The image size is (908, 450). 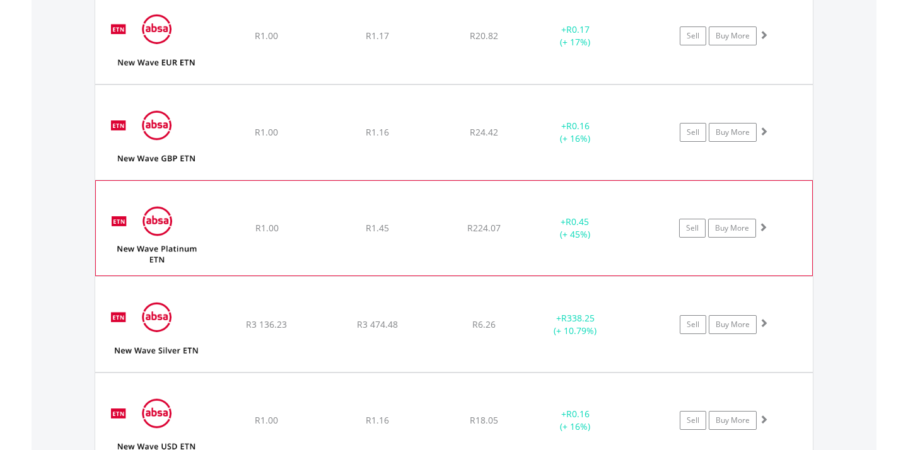 What do you see at coordinates (484, 35) in the screenshot?
I see `span: R20.82` at bounding box center [484, 35].